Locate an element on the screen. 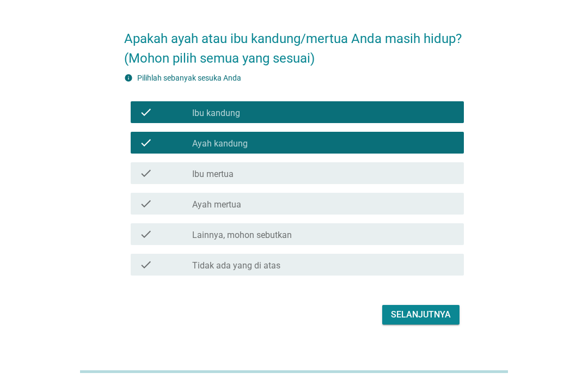  button: Selanjutnya is located at coordinates (421, 315).